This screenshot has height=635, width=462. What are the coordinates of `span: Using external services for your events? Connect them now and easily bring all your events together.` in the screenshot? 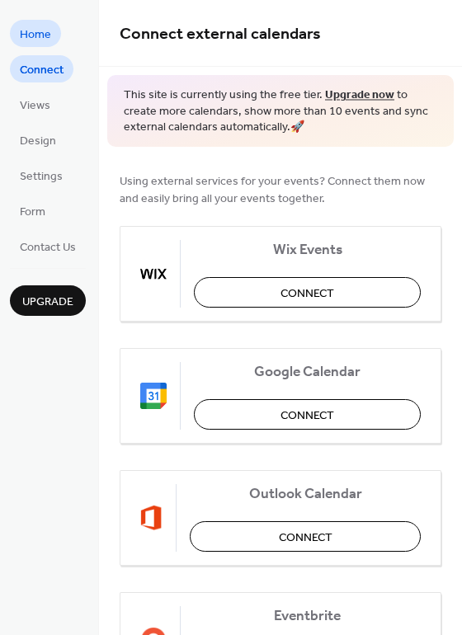 It's located at (281, 190).